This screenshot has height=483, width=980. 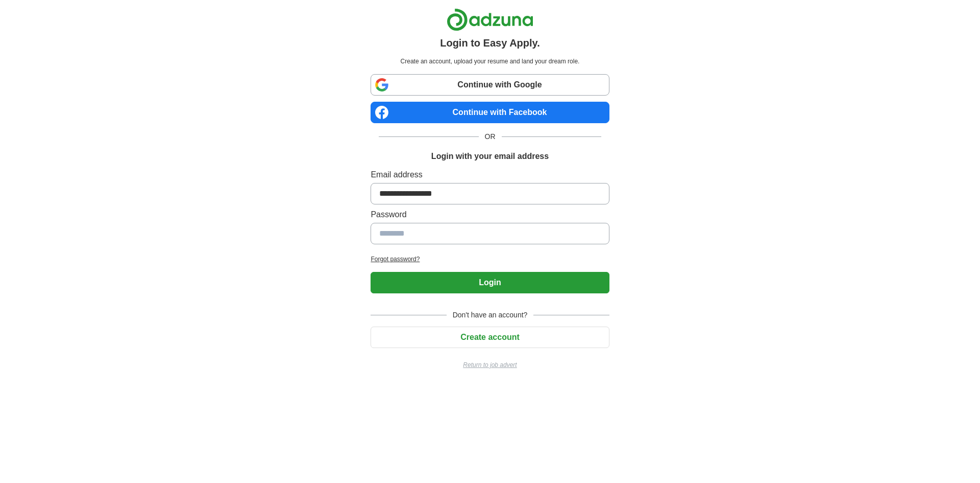 I want to click on p: Return to job advert, so click(x=489, y=365).